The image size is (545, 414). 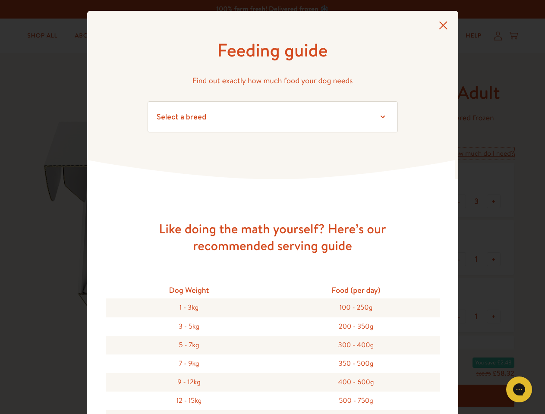 What do you see at coordinates (189, 327) in the screenshot?
I see `div: 3 - 5kg` at bounding box center [189, 327].